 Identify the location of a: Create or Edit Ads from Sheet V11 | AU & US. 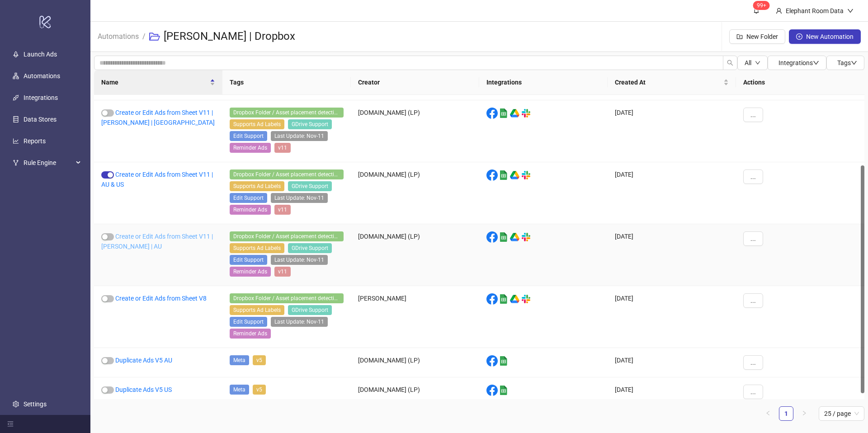
(157, 180).